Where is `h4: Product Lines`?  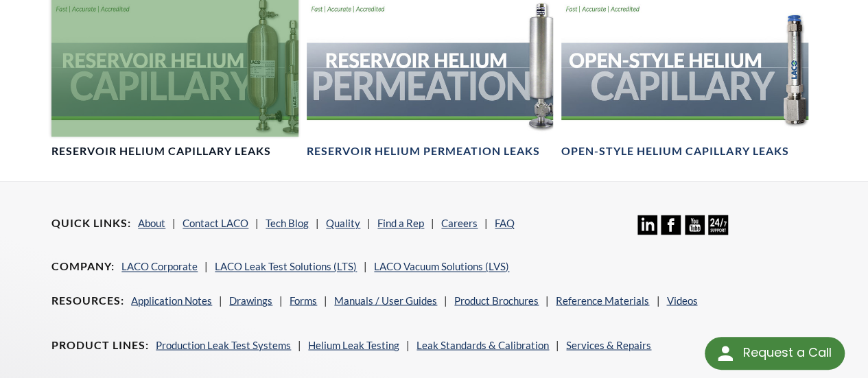 h4: Product Lines is located at coordinates (100, 345).